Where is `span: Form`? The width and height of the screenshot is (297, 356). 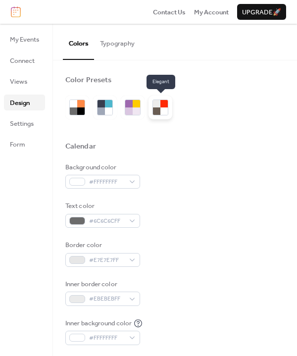 span: Form is located at coordinates (17, 144).